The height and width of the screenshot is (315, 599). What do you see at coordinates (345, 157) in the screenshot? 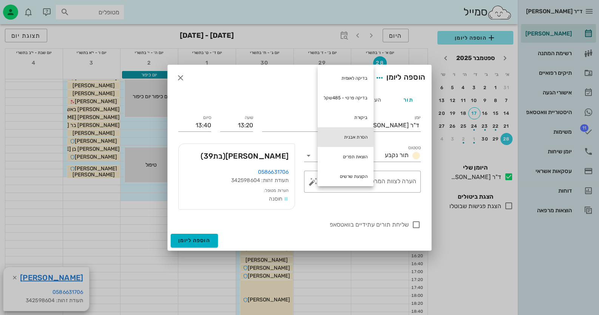
I see `div: הוצאת תפרים` at bounding box center [345, 157].